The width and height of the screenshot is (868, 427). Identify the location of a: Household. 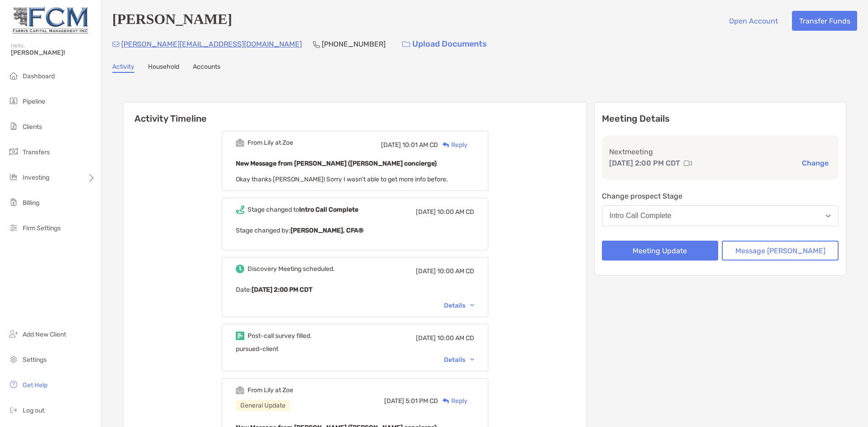
(164, 68).